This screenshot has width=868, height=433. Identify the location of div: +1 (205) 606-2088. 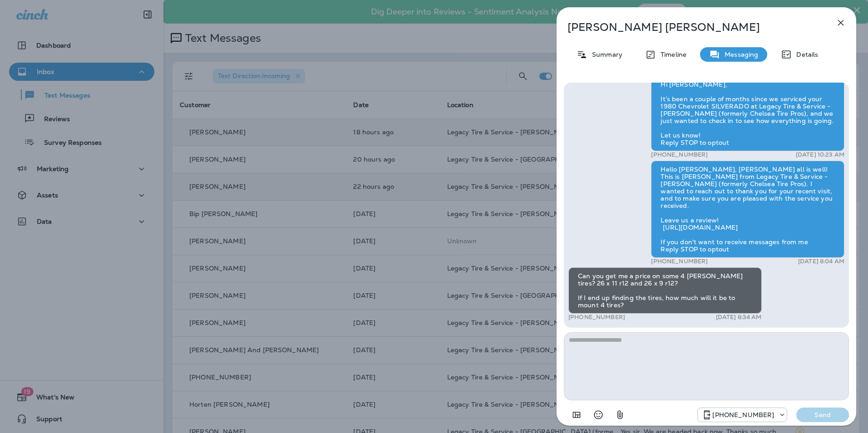
(742, 415).